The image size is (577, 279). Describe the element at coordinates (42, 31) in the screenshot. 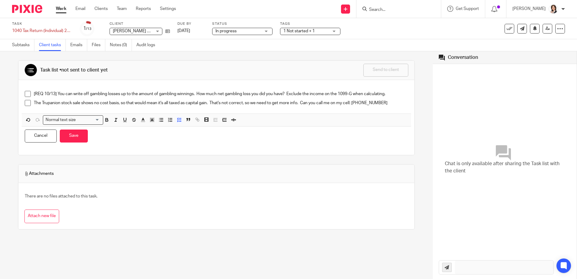

I see `div: 1040 Tax Return (Individual) 2024` at that location.